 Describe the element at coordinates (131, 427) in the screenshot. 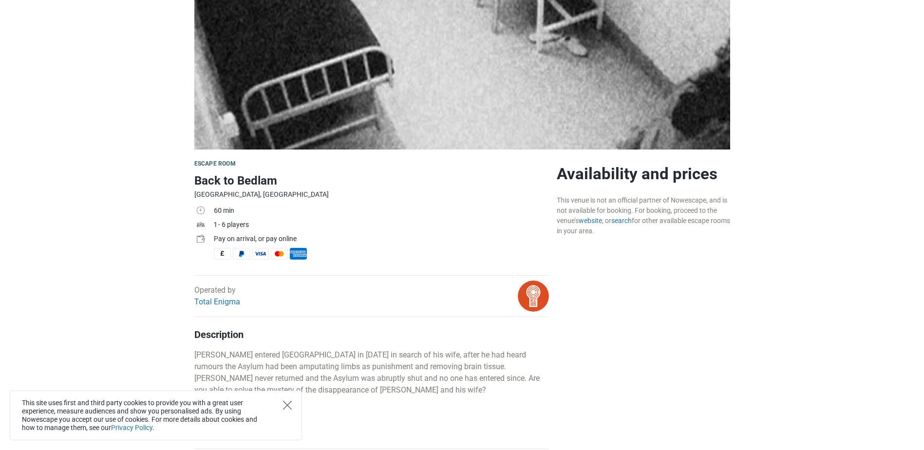

I see `a: Privacy Policy` at that location.